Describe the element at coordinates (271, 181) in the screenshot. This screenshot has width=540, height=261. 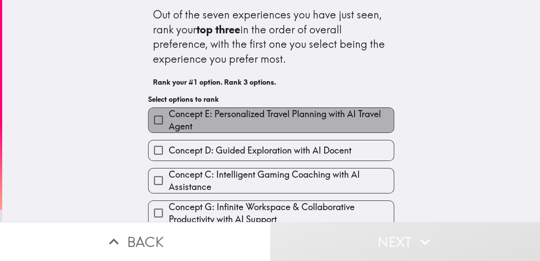
I see `button: Concept C: Intelligent Gaming Coaching with AI Assistance` at that location.